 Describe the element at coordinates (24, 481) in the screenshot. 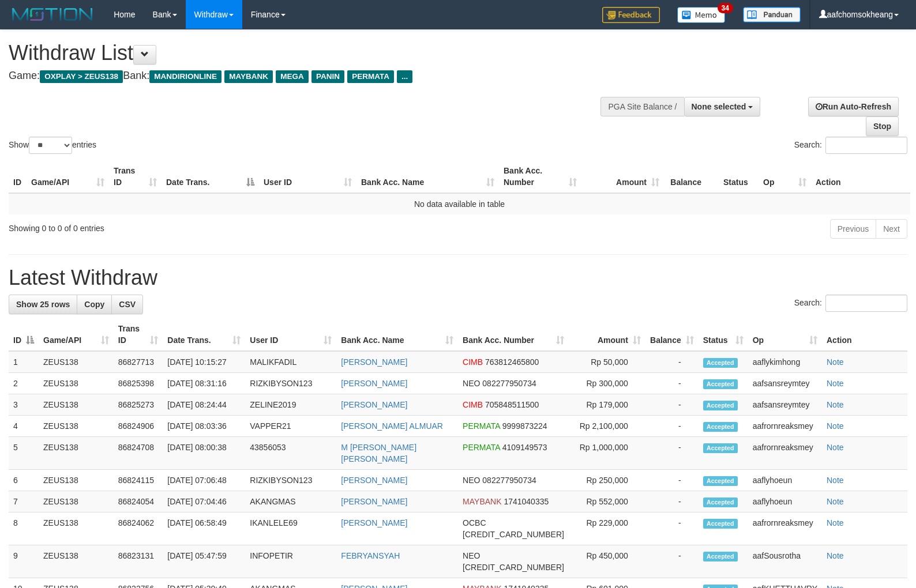

I see `td: 6` at that location.